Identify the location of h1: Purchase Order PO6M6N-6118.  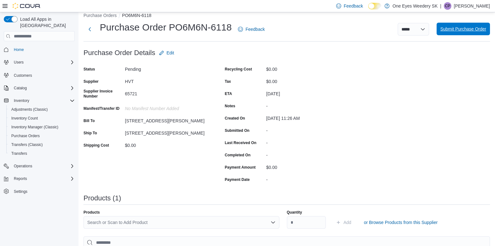
(166, 27).